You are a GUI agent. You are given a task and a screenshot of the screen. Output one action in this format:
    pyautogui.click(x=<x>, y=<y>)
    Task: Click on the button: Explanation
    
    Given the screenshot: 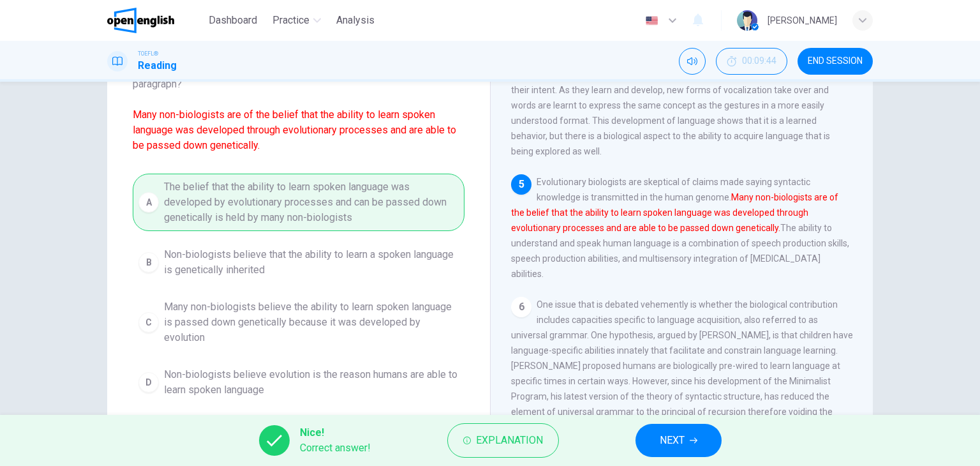 What is the action you would take?
    pyautogui.click(x=503, y=440)
    